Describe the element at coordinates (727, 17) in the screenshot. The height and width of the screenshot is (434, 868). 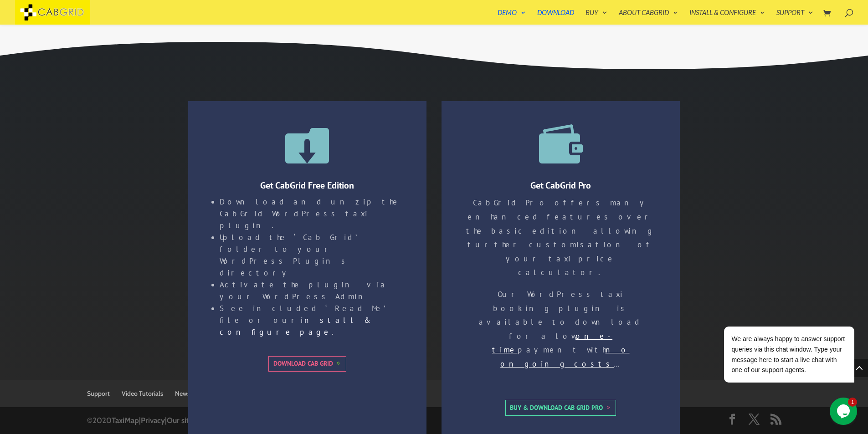
I see `a: Install & Configure` at that location.